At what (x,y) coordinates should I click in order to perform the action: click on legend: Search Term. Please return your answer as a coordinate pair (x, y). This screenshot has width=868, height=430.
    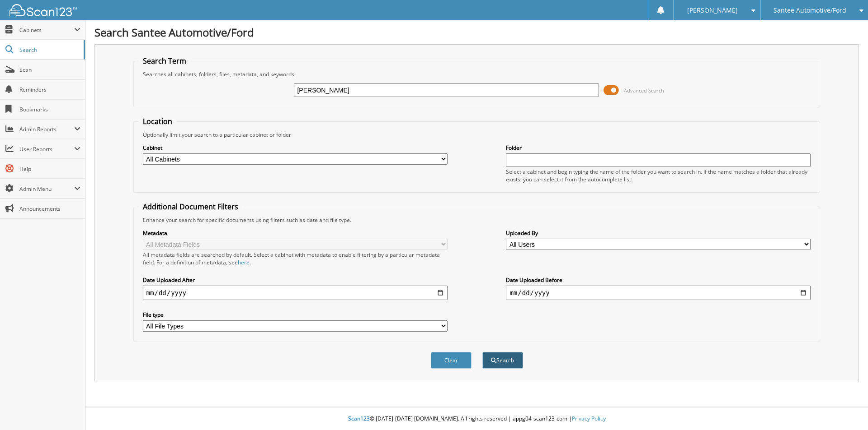
    Looking at the image, I should click on (165, 61).